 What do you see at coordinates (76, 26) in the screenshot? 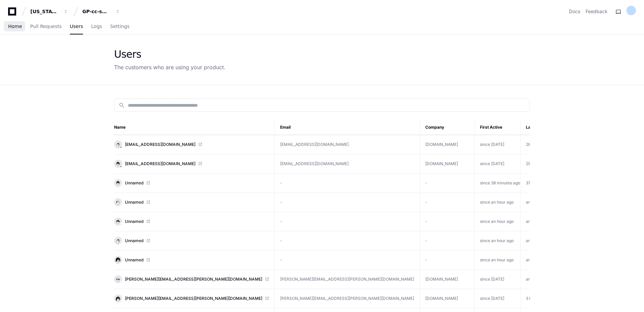
I see `a: Users` at bounding box center [76, 26].